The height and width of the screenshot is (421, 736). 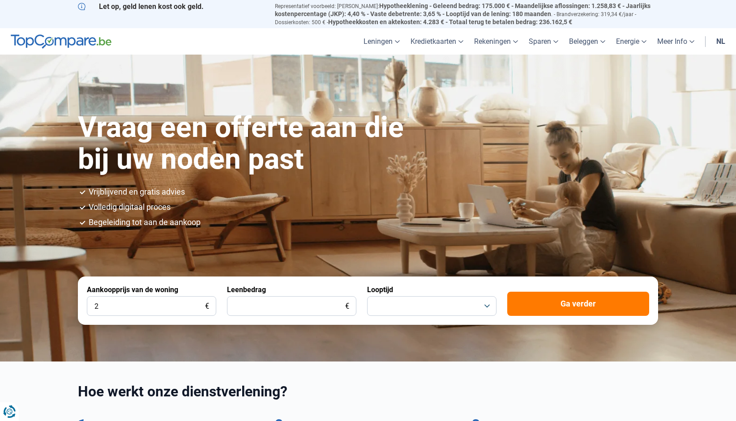 I want to click on a: Leningen, so click(x=381, y=41).